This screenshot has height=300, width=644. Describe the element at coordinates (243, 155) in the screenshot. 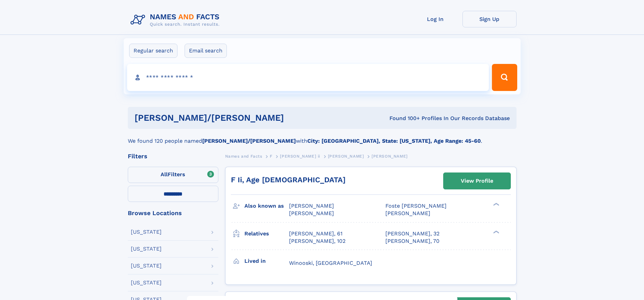

I see `a: Names and Facts` at that location.